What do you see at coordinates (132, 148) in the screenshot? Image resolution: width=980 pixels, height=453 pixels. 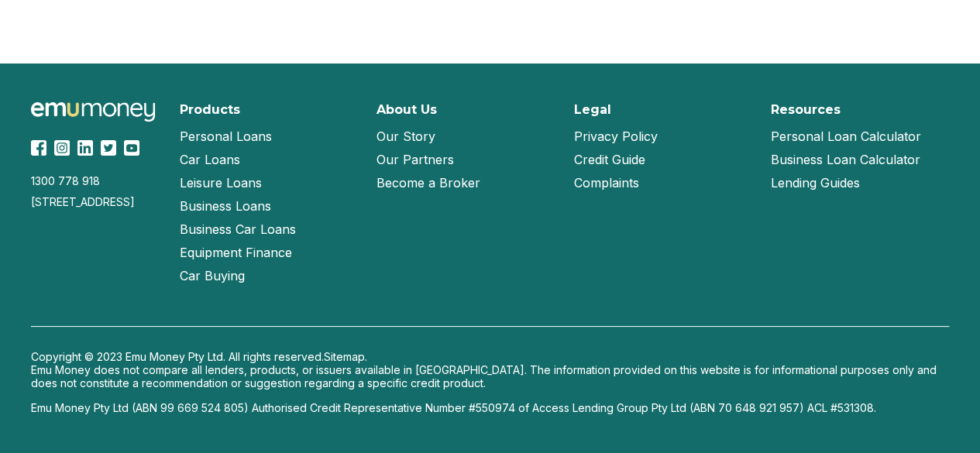 I see `img: YouTube` at bounding box center [132, 148].